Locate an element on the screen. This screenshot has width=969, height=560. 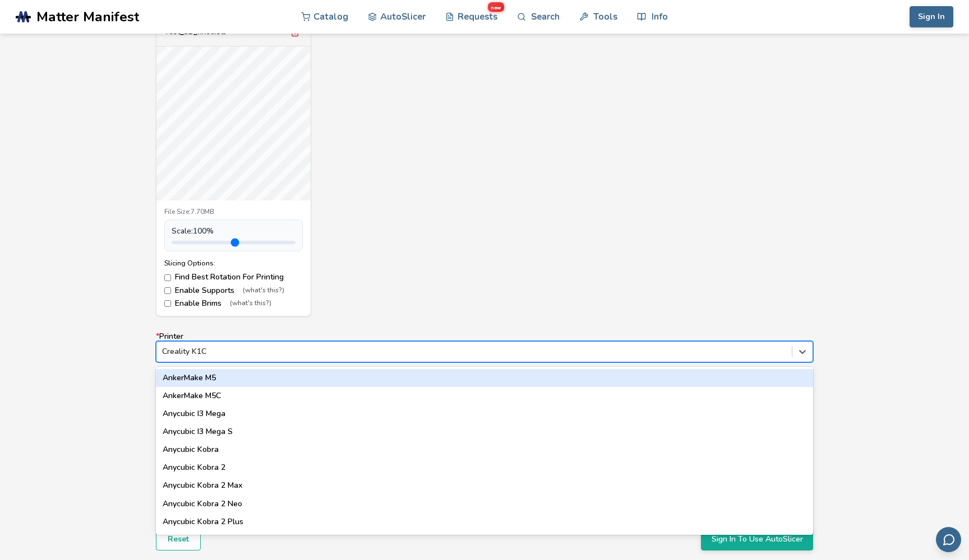
span: new is located at coordinates (496, 7).